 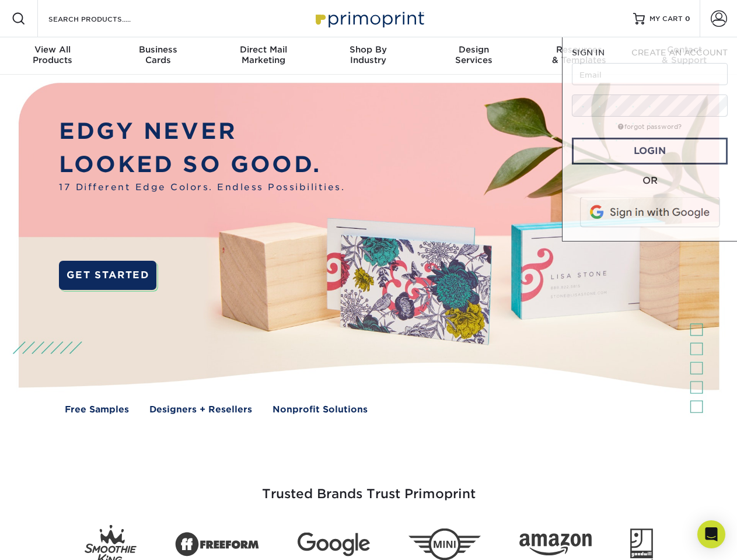 I want to click on img: Amazon, so click(x=555, y=545).